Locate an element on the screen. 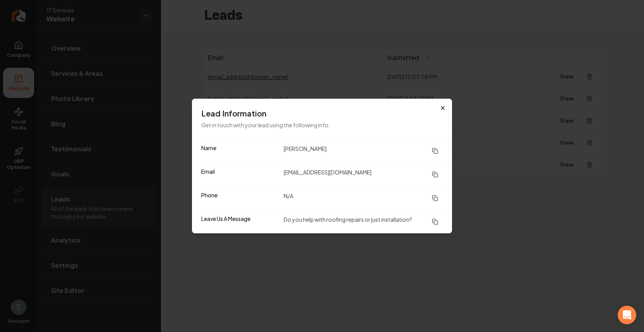 The height and width of the screenshot is (332, 644). dt: Phone is located at coordinates (239, 198).